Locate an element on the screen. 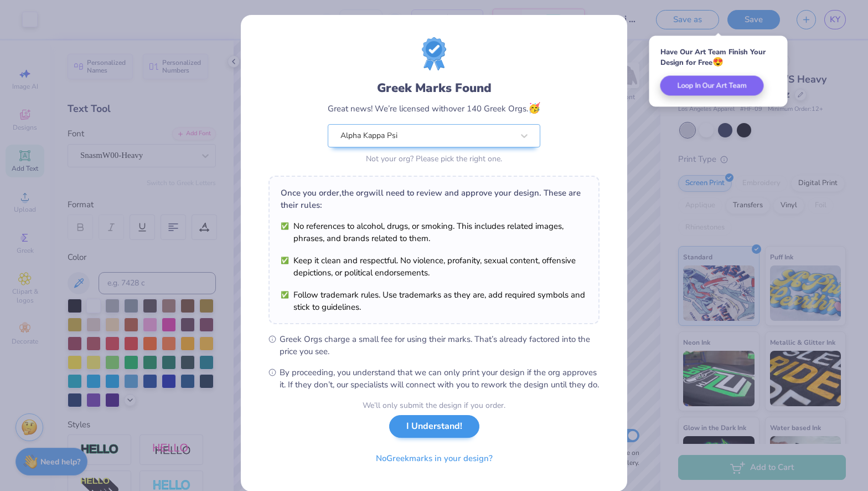  div: We’ll only submit the design if you order. is located at coordinates (434, 405).